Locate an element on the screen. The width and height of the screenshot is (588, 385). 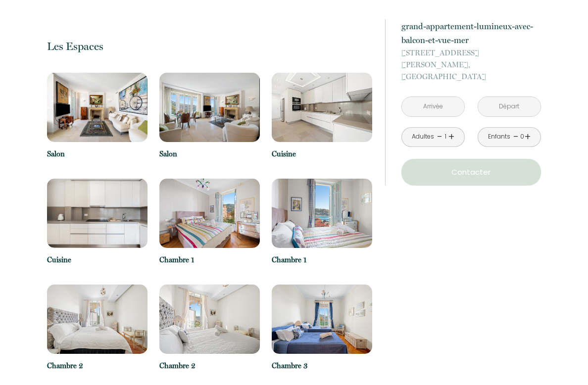
div: Adultes is located at coordinates (423, 137).